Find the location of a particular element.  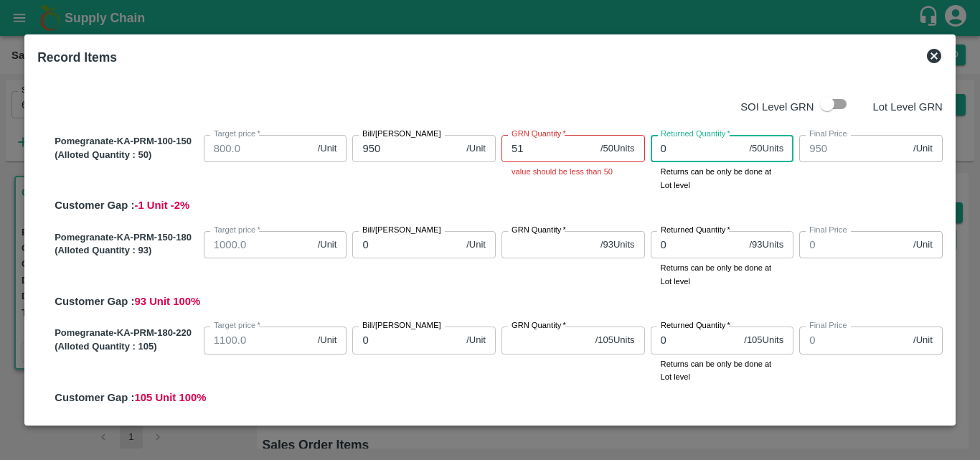

p: Pomegranate-KA-PRM-100-150 is located at coordinates (127, 142).